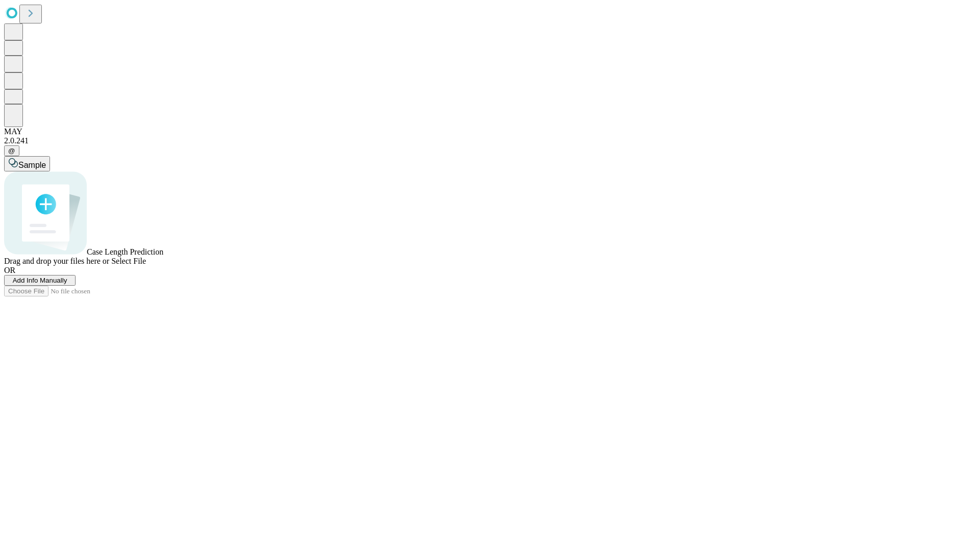 The image size is (980, 551). What do you see at coordinates (490, 140) in the screenshot?
I see `div: 2.0.241` at bounding box center [490, 140].